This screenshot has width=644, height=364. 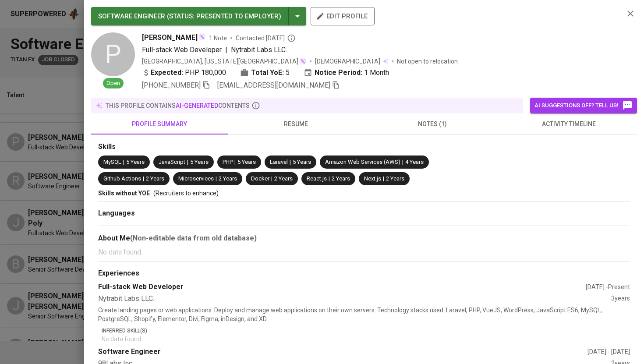 What do you see at coordinates (186, 193) in the screenshot?
I see `span: (Recruiters to enhance)` at bounding box center [186, 193].